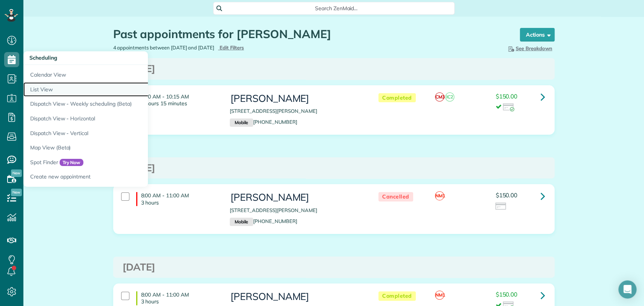 Image resolution: width=644 pixels, height=306 pixels. What do you see at coordinates (118, 90) in the screenshot?
I see `a: List View` at bounding box center [118, 90].